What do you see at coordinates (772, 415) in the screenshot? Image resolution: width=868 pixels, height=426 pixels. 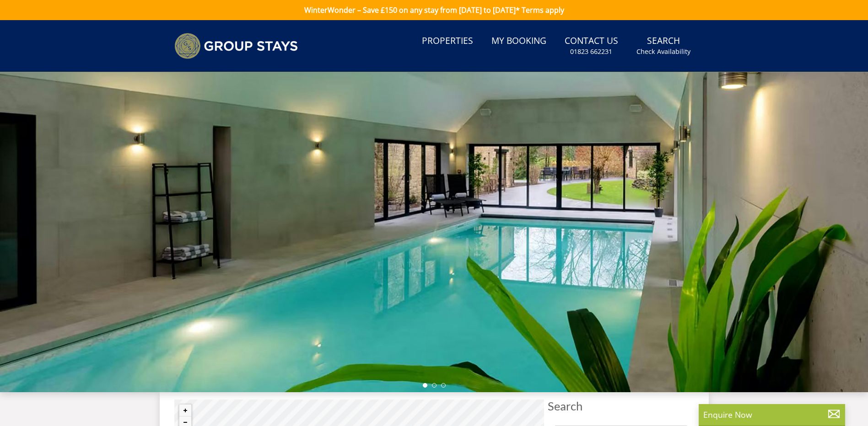 I see `p: Enquire Now` at bounding box center [772, 415].